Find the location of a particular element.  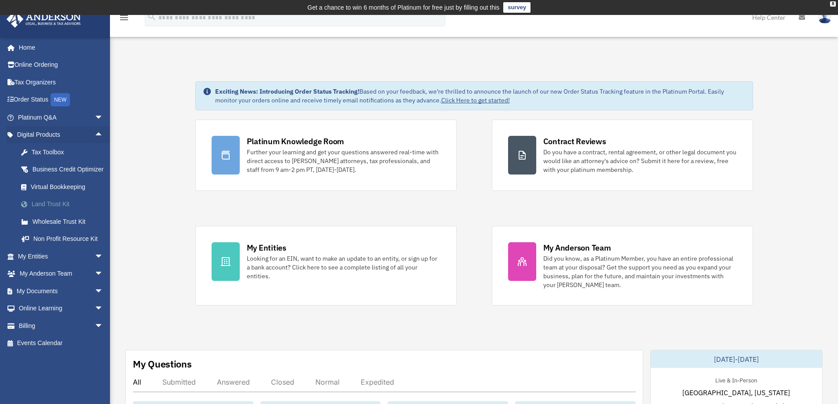

a: My Entitiesarrow_drop_down is located at coordinates (61, 257).